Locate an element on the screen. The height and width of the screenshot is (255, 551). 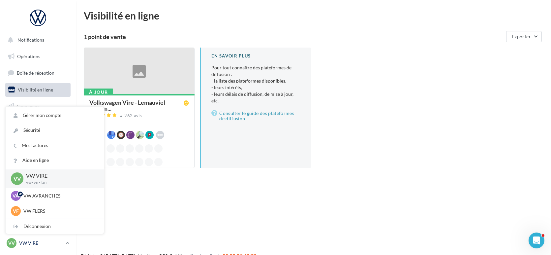
span: Notifications is located at coordinates (31, 40).